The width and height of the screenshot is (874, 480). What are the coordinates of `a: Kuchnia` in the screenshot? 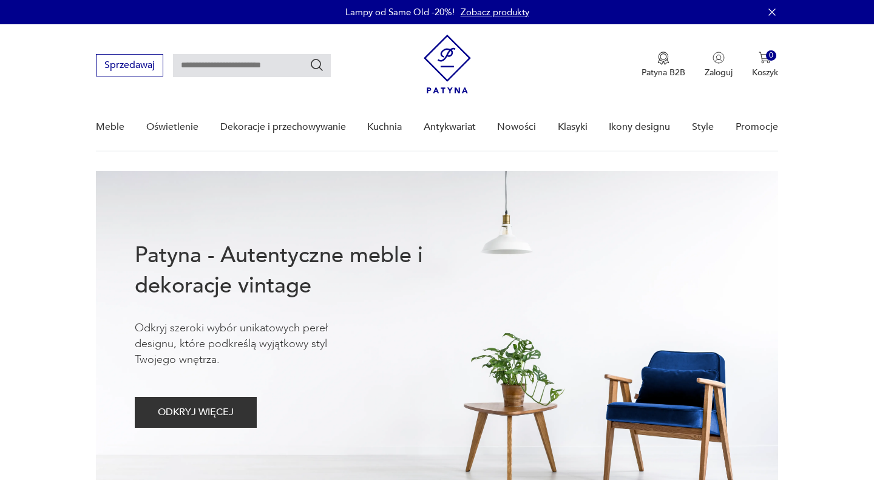 It's located at (384, 127).